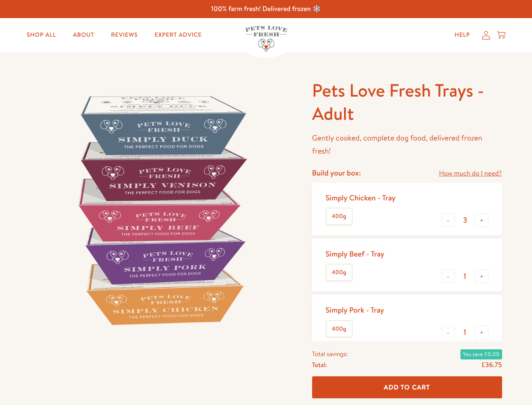  I want to click on a: Reviews, so click(124, 35).